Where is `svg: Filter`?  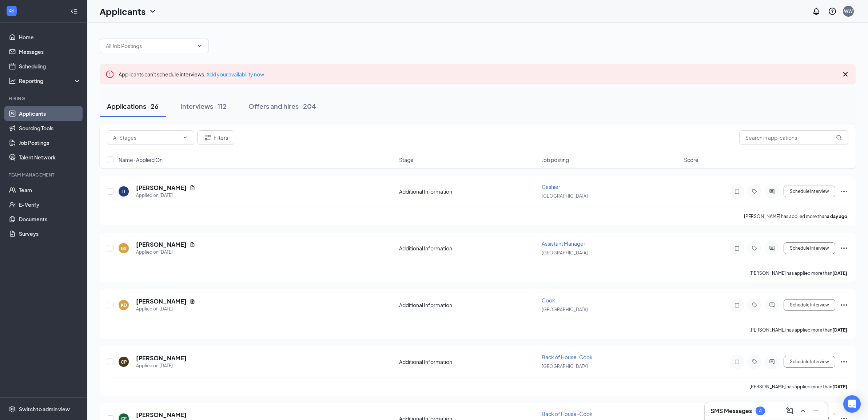 svg: Filter is located at coordinates (208, 138).